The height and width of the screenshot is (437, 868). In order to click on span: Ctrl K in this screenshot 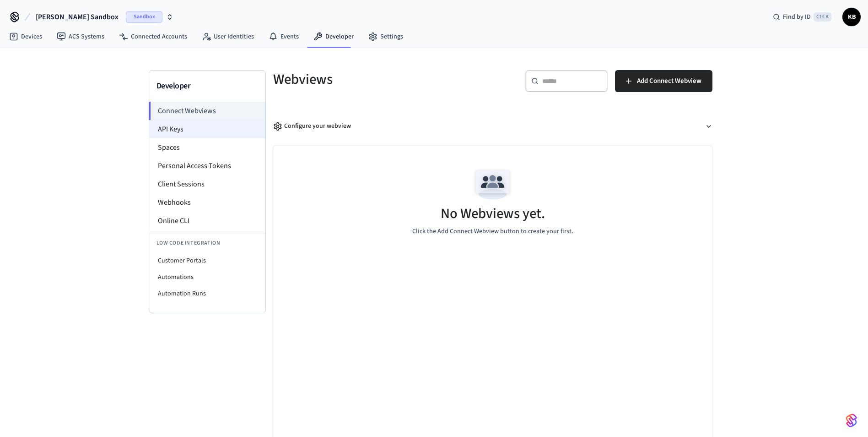, I will do `click(822, 17)`.